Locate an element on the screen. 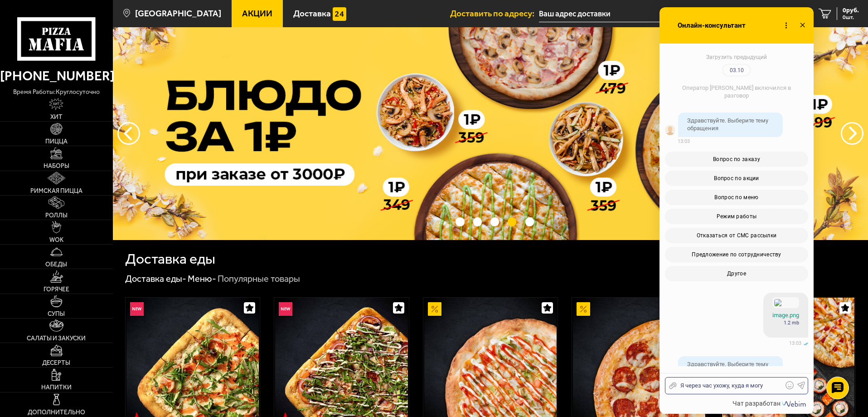 This screenshot has width=868, height=417. button: Предложение по сотрудничеству is located at coordinates (736, 254).